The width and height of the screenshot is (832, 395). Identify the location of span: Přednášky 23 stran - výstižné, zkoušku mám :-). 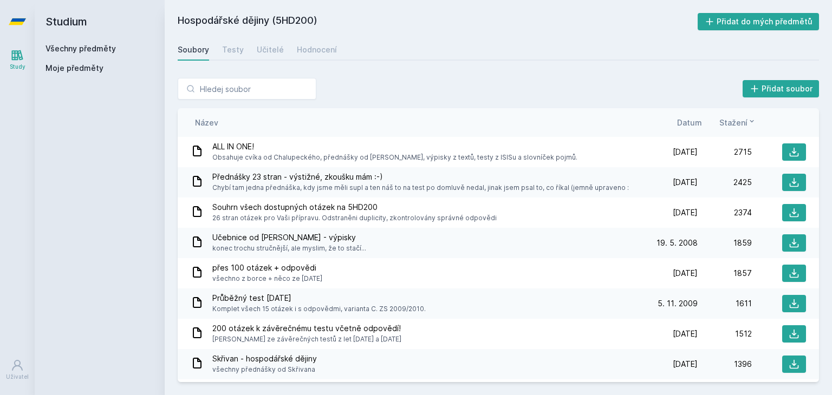
(420, 177).